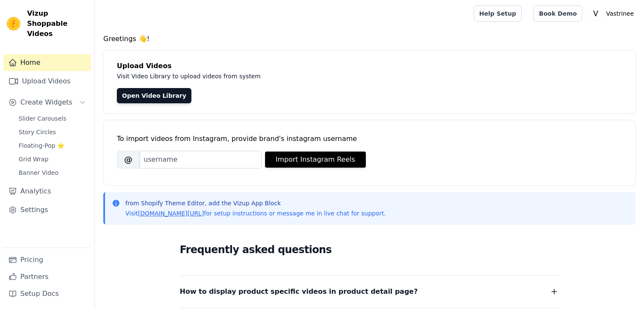 The image size is (644, 309). I want to click on span: Slider Carousels, so click(42, 119).